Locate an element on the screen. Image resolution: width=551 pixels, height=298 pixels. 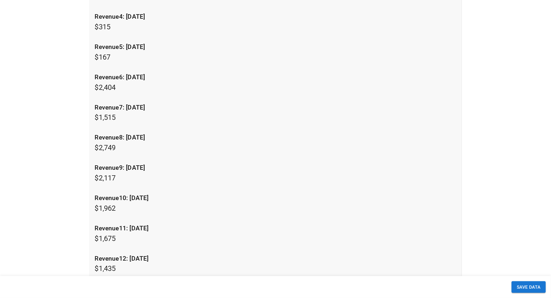
p: $167 is located at coordinates (275, 53).